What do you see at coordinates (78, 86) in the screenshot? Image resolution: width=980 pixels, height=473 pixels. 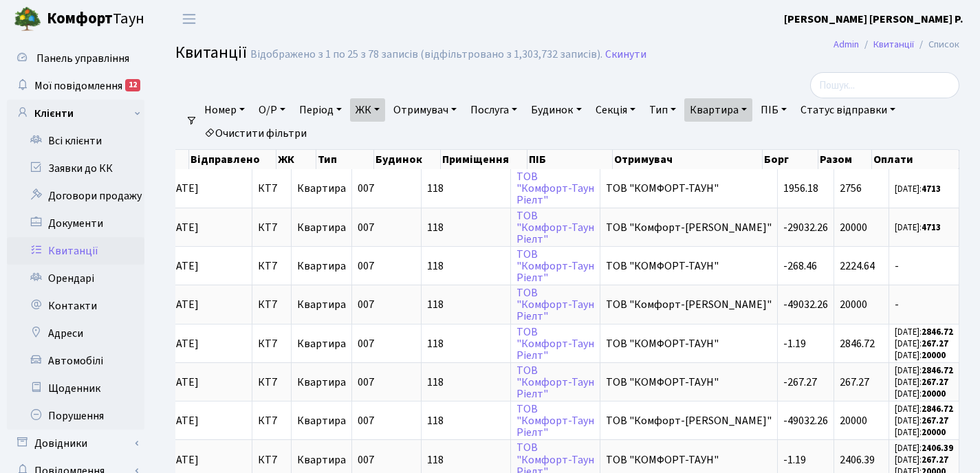 I see `span: Мої повідомлення` at bounding box center [78, 86].